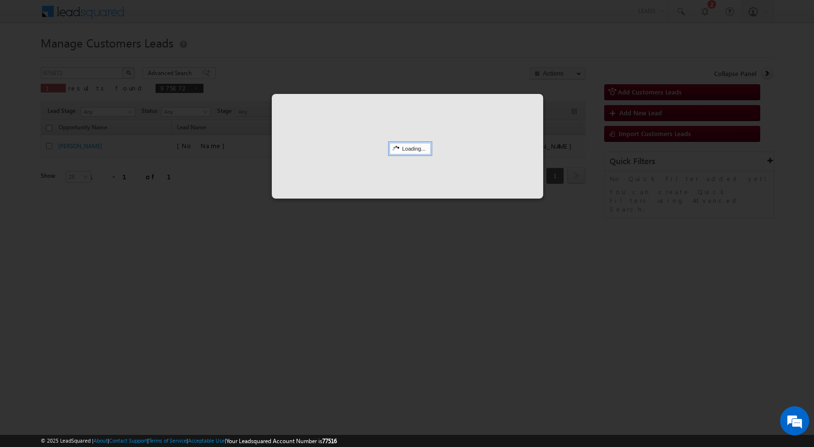 This screenshot has width=814, height=447. What do you see at coordinates (281, 441) in the screenshot?
I see `span: Your Leadsquared Account Number is` at bounding box center [281, 441].